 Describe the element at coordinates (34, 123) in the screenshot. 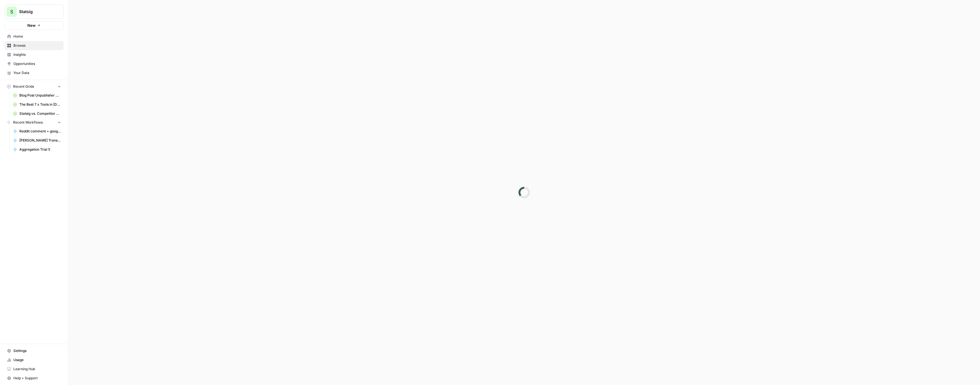

I see `button: Recent Workflows` at that location.